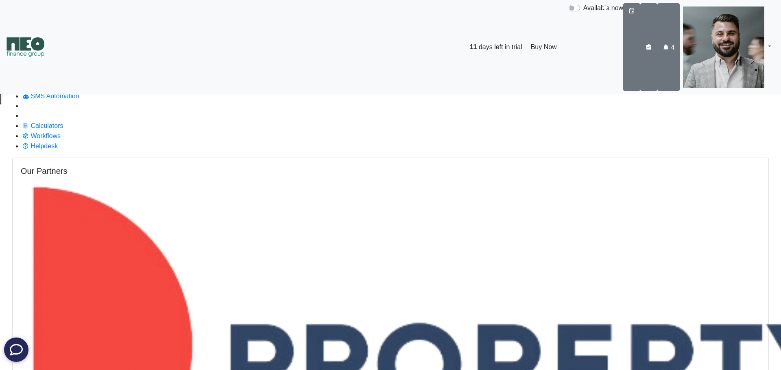 Image resolution: width=781 pixels, height=370 pixels. Describe the element at coordinates (473, 47) in the screenshot. I see `b: 11` at that location.